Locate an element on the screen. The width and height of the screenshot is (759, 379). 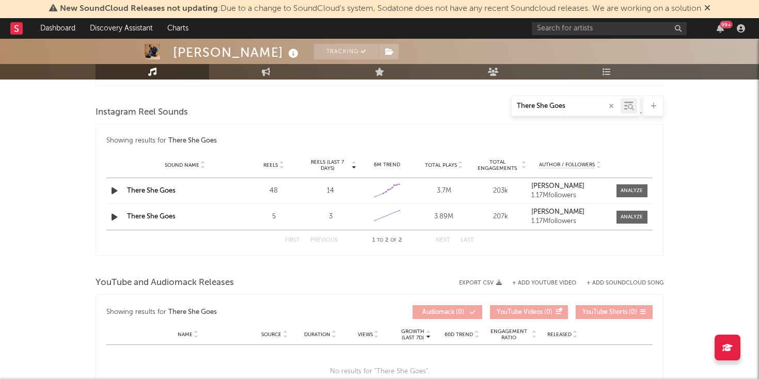
button: First is located at coordinates (292, 240).